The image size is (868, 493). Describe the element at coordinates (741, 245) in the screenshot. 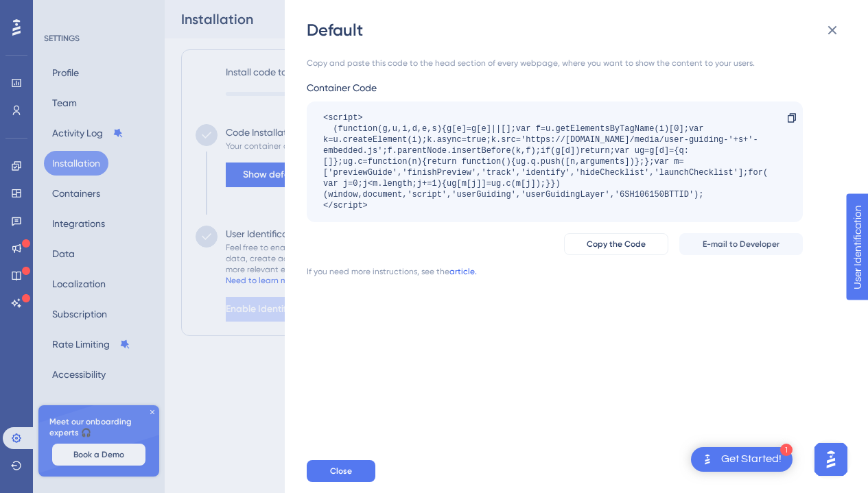

I see `span: E-mail to Developer` at that location.